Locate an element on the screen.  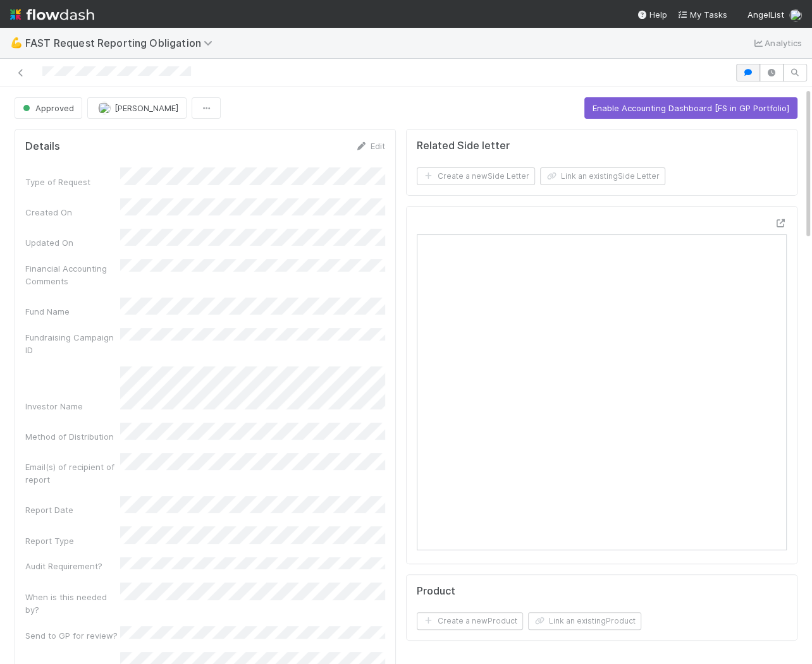
a: My Tasks is located at coordinates (702, 15).